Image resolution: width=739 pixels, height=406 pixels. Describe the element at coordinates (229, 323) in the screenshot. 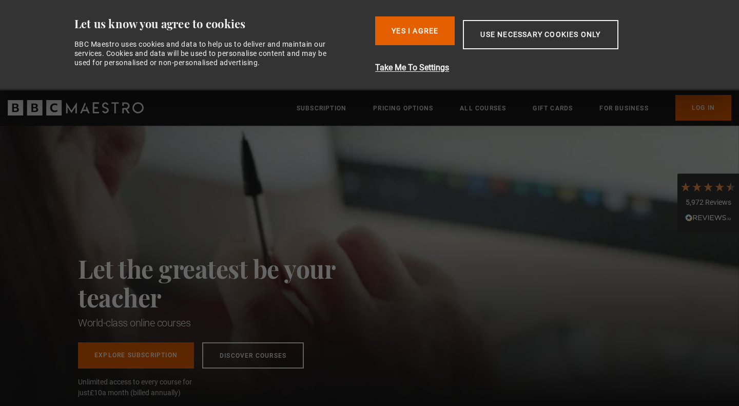

I see `h1: World-class online courses` at that location.